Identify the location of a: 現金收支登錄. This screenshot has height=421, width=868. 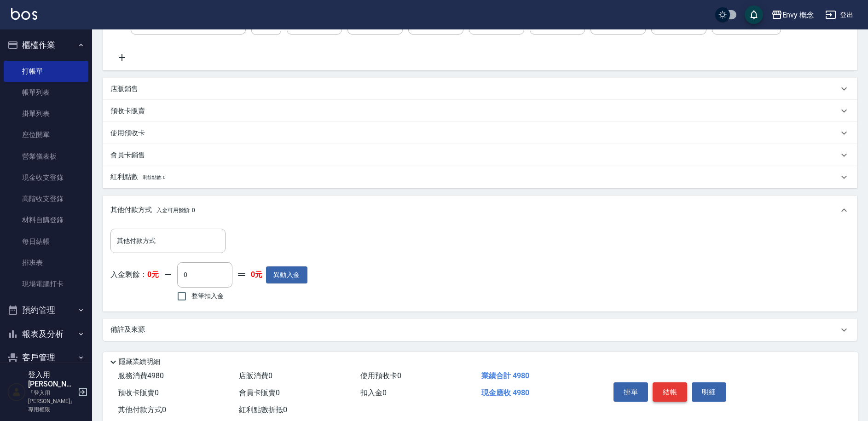
(46, 178).